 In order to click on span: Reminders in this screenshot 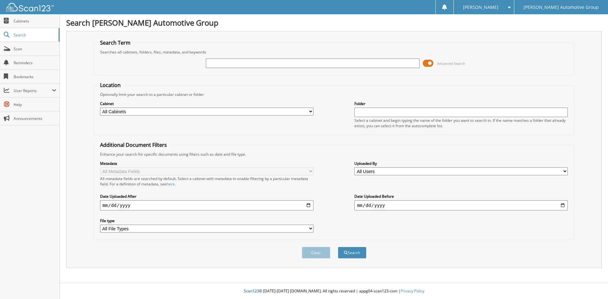, I will do `click(35, 63)`.